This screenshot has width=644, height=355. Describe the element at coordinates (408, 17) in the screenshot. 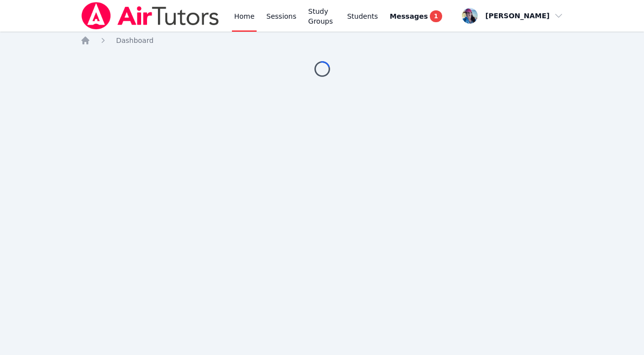

I see `span: Messages` at that location.